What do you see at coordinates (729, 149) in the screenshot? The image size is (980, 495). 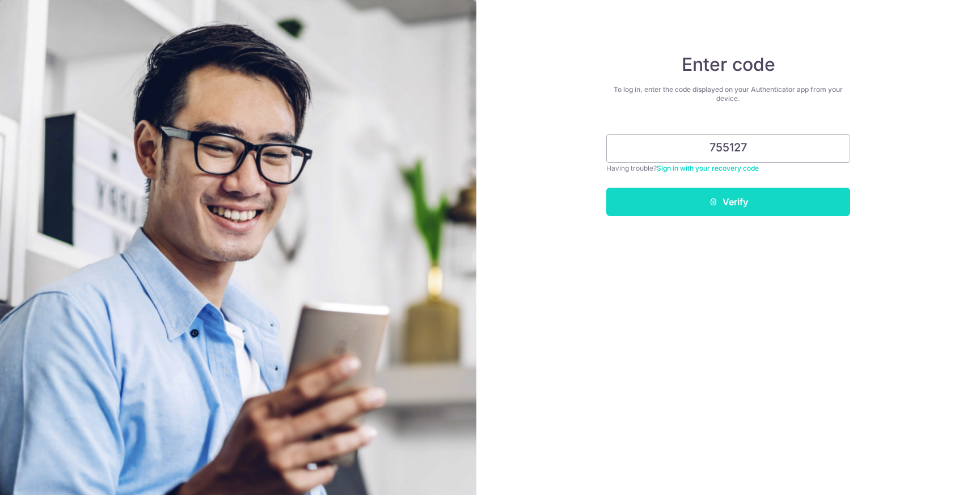 I see `input: Enter 6 digit code` at bounding box center [729, 149].